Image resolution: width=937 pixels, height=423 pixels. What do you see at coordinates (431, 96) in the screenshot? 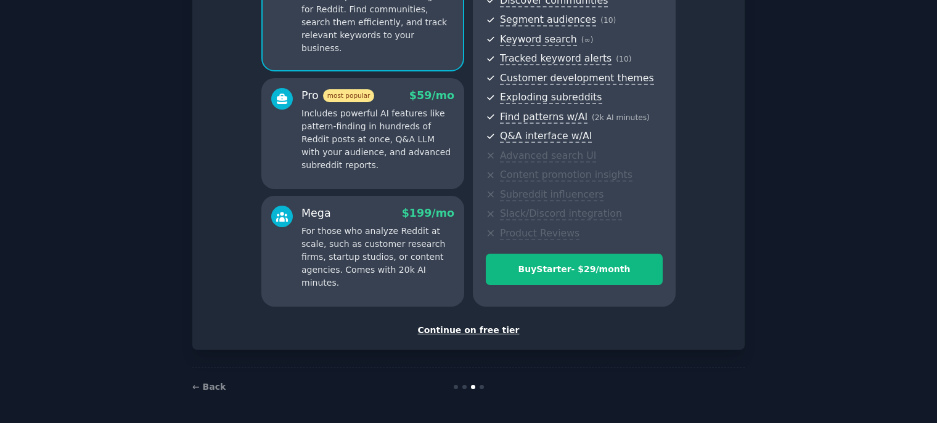
I see `span: $ 59 /mo` at bounding box center [431, 96].